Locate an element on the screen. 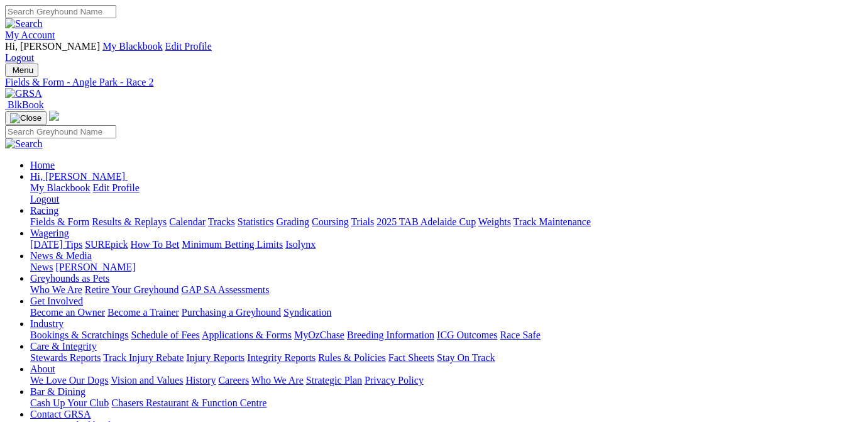 Image resolution: width=868 pixels, height=422 pixels. a: News is located at coordinates (41, 266).